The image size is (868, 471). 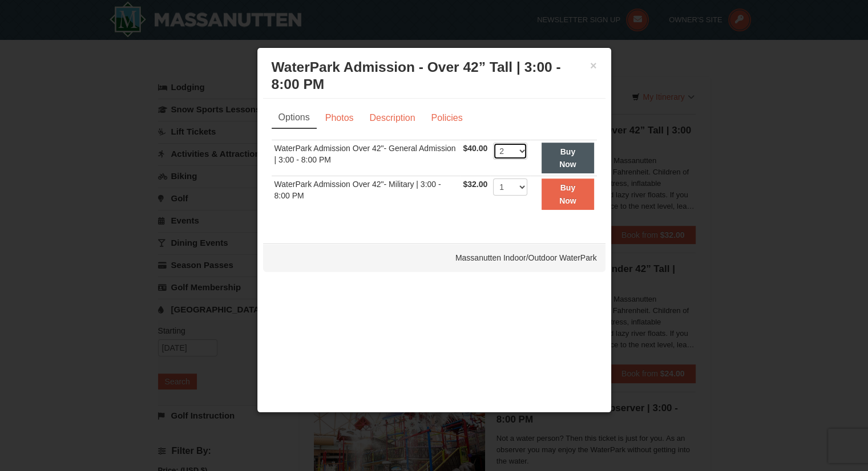 What do you see at coordinates (474, 148) in the screenshot?
I see `span: $40.00` at bounding box center [474, 148].